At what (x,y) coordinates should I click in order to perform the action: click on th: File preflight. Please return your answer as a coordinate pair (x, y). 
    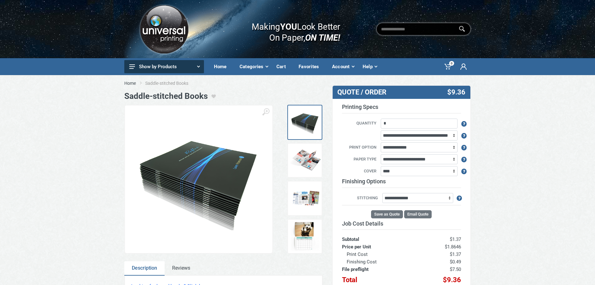
    Looking at the image, I should click on (381, 269).